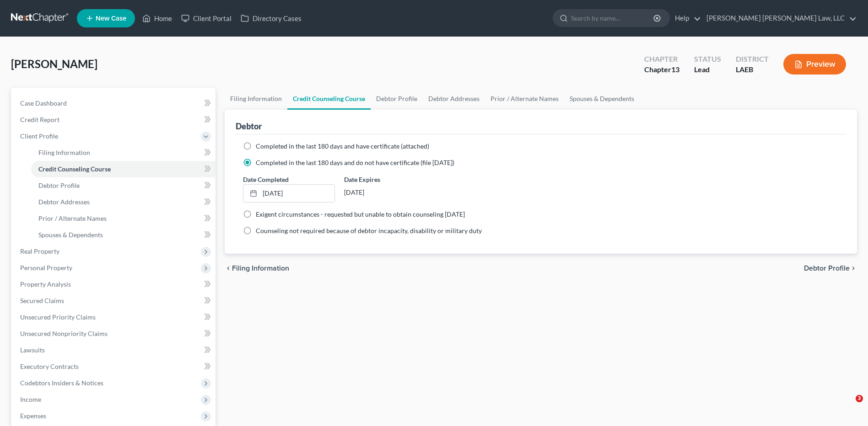 The width and height of the screenshot is (868, 426). What do you see at coordinates (114, 104) in the screenshot?
I see `a: Case Dashboard` at bounding box center [114, 104].